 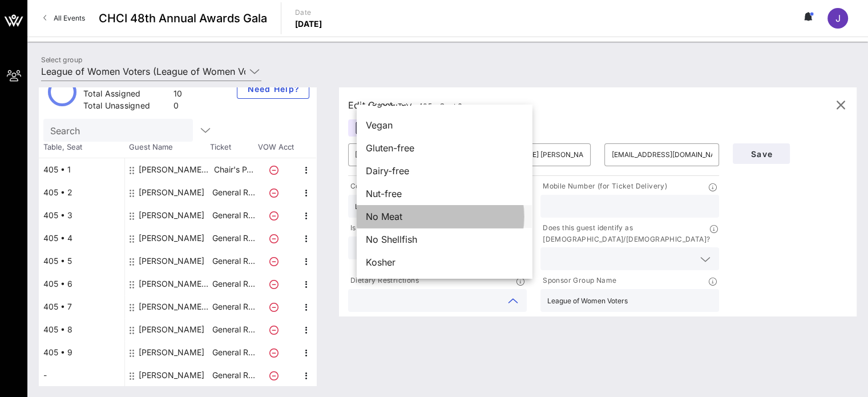 I want to click on span: Save, so click(x=761, y=153).